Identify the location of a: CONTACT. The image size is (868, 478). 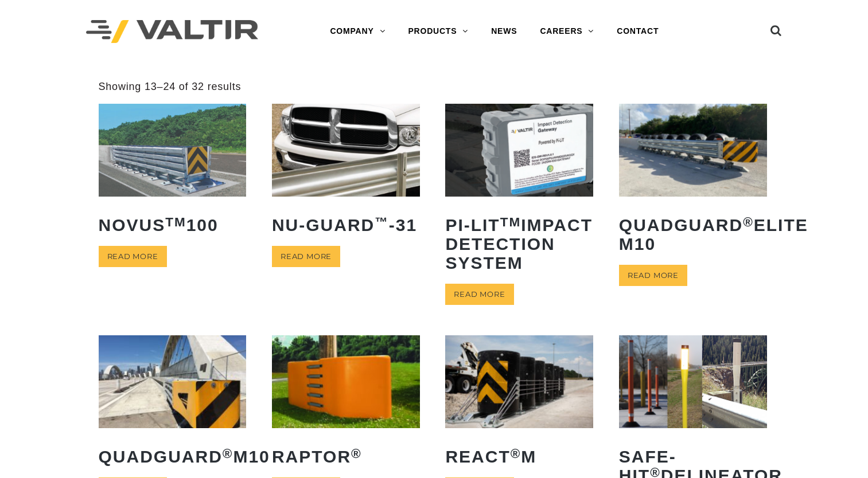
(637, 31).